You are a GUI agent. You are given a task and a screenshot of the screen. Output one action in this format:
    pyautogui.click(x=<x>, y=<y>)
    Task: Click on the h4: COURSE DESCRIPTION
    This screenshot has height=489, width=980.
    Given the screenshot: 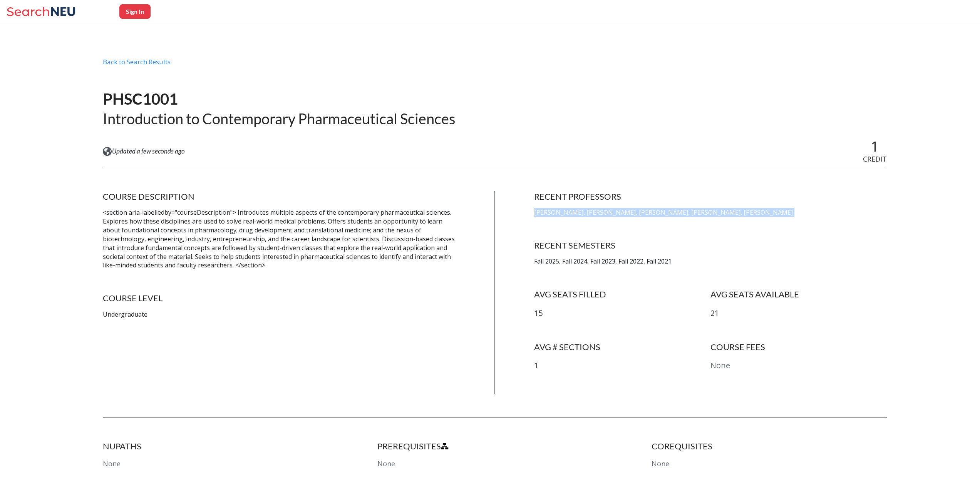 What is the action you would take?
    pyautogui.click(x=279, y=197)
    